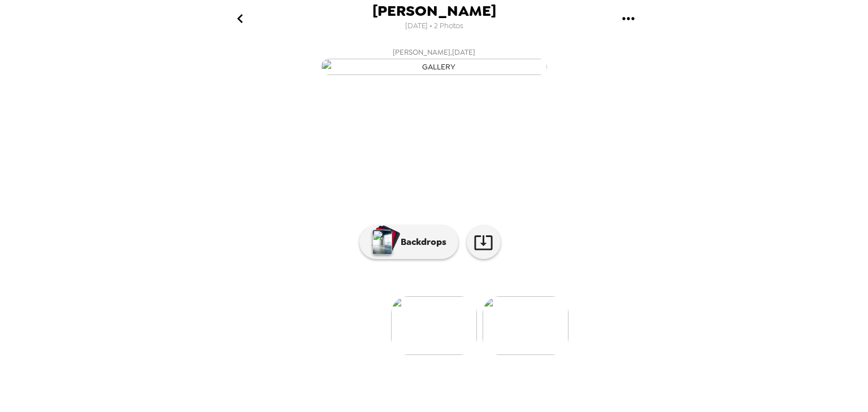  Describe the element at coordinates (409, 242) in the screenshot. I see `button: Backdrops` at that location.